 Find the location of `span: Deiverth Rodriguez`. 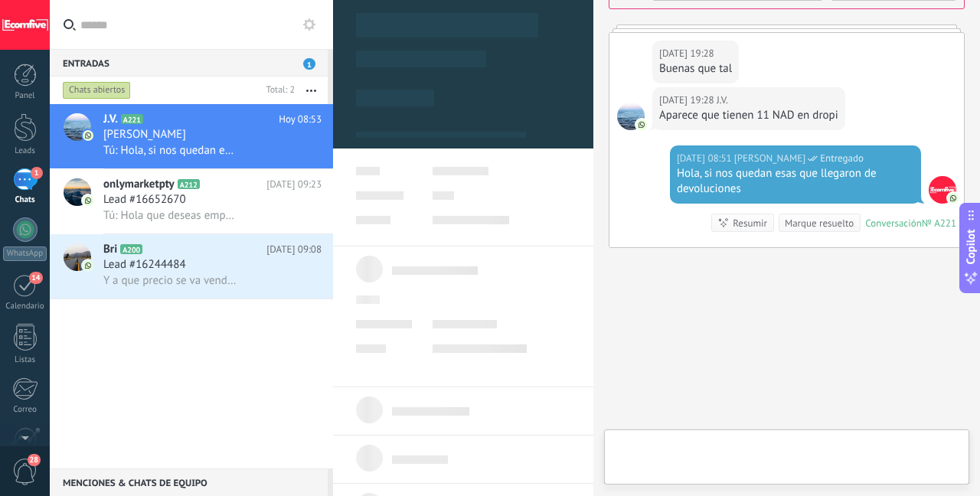

span: Deiverth Rodriguez is located at coordinates (943, 190).